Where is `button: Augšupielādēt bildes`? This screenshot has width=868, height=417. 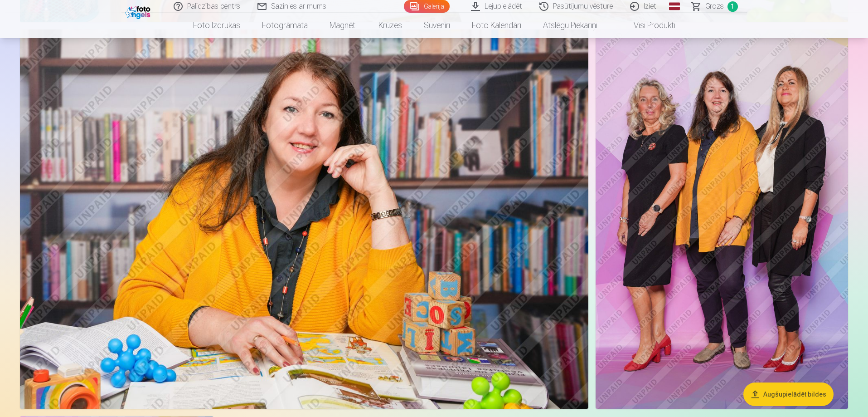
button: Augšupielādēt bildes is located at coordinates (789, 394).